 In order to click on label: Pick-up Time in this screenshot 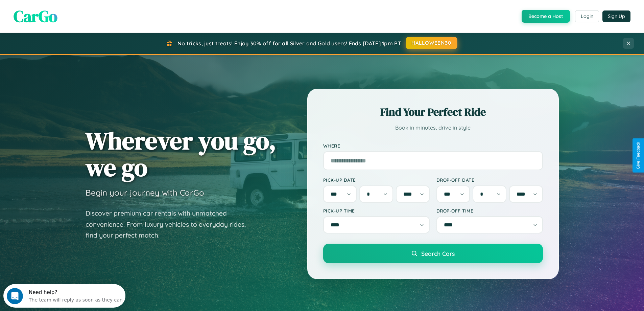, I will do `click(376, 211)`.